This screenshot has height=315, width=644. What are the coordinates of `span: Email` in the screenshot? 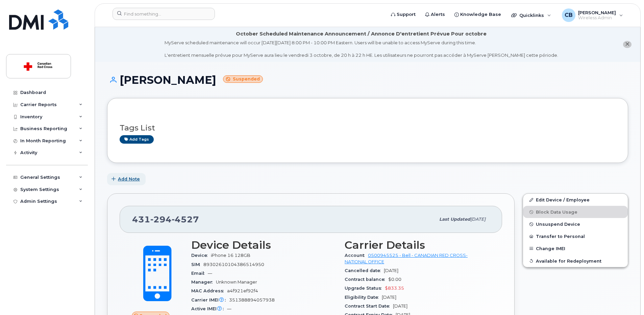 It's located at (199, 273).